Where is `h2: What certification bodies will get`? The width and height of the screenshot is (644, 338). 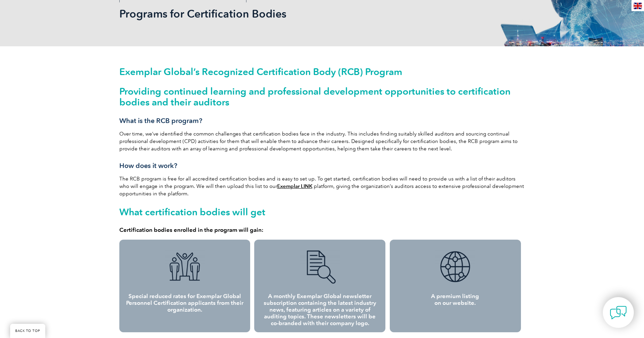 h2: What certification bodies will get is located at coordinates (322, 212).